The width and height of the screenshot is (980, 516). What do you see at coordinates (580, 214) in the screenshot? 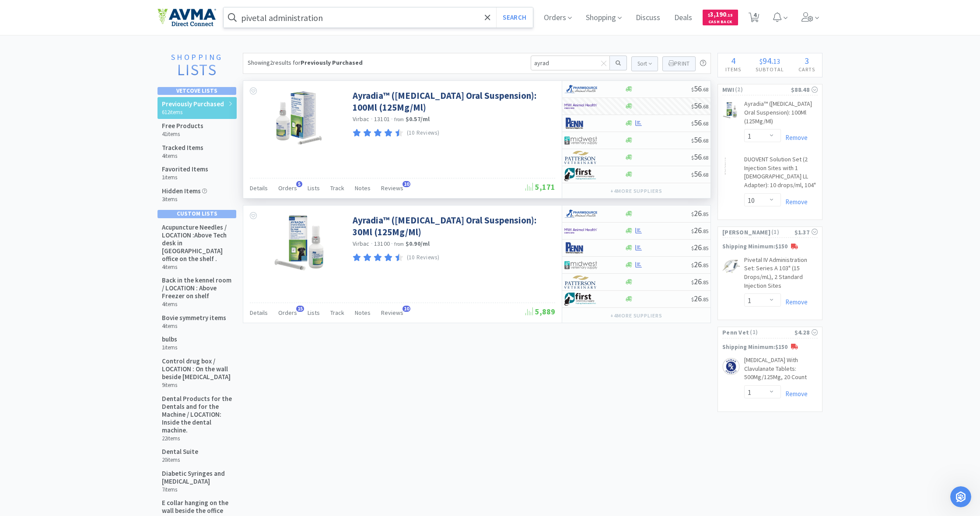
I see `img: 7915dbd3f8974342a4dc3feb8efc1740_58.png` at bounding box center [580, 214].